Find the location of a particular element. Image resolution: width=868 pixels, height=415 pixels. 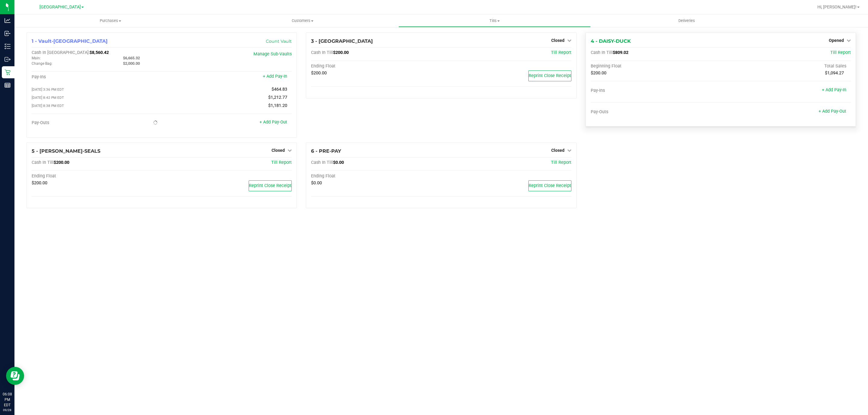

inline-svg: Analytics is located at coordinates (8, 20).